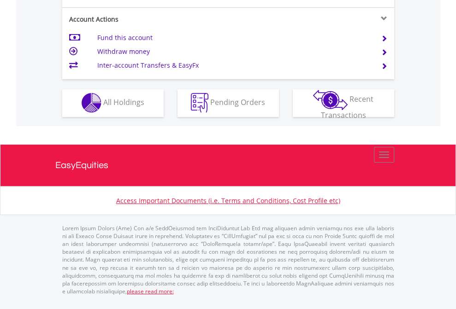  What do you see at coordinates (237, 102) in the screenshot?
I see `span: Pending Orders` at bounding box center [237, 102].